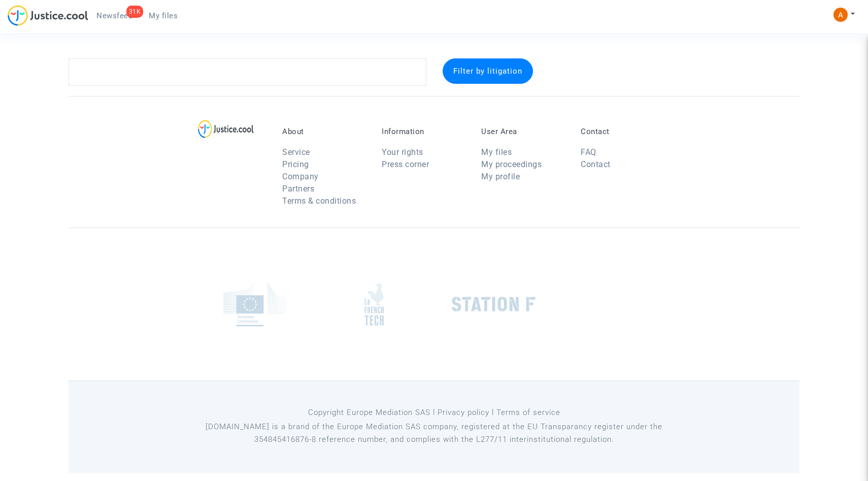 The height and width of the screenshot is (481, 868). Describe the element at coordinates (163, 16) in the screenshot. I see `span: My files` at that location.